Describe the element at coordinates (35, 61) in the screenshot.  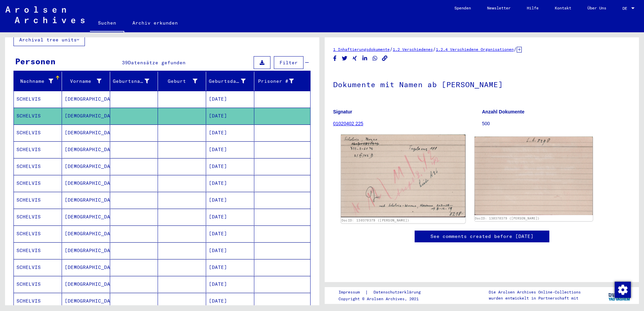
I see `div: Personen` at that location.